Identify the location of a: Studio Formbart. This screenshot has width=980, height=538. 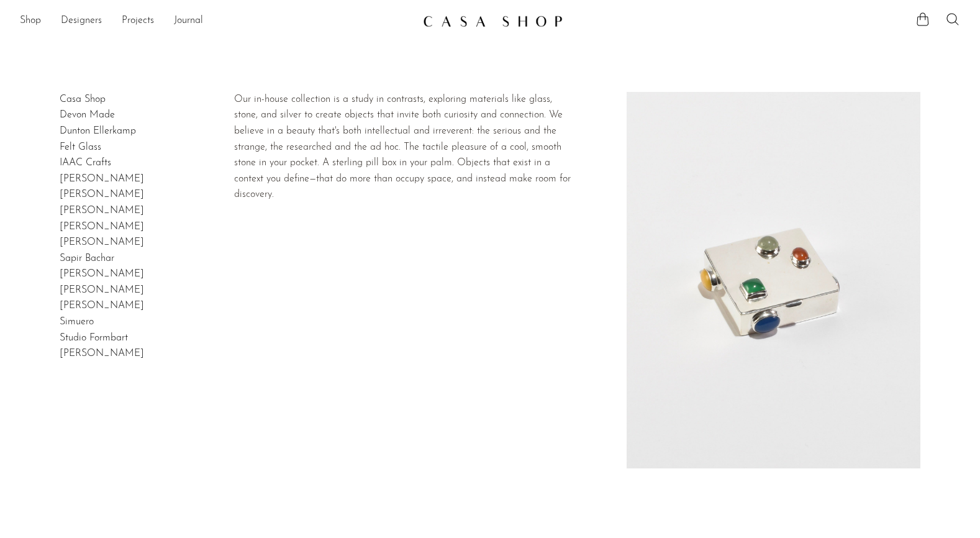
(94, 338).